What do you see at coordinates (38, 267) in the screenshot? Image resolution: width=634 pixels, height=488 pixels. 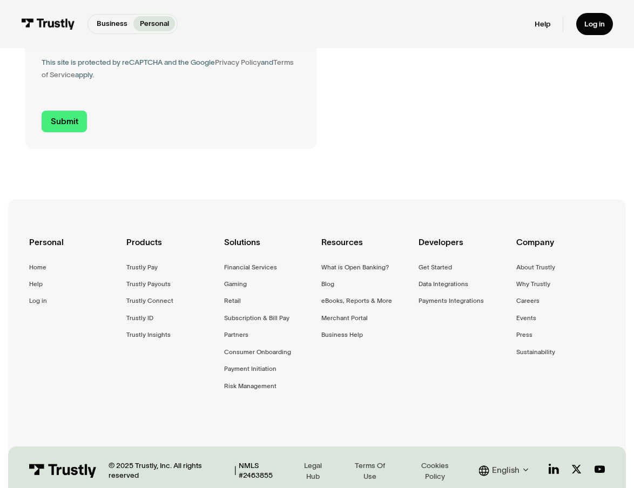 I see `div: Home` at bounding box center [38, 267].